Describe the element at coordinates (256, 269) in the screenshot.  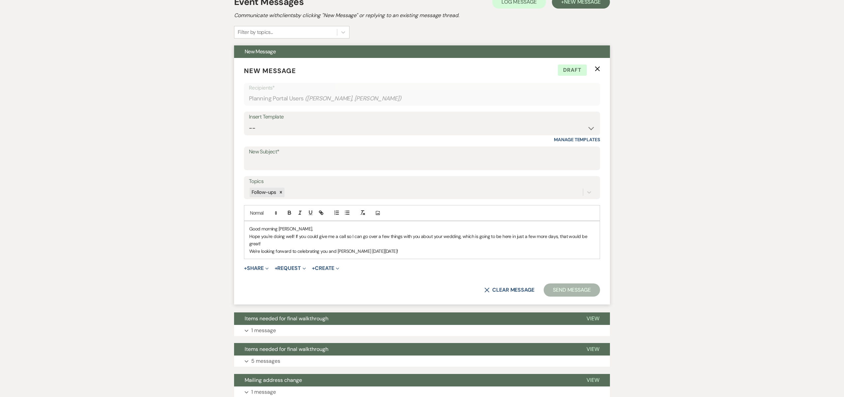
I see `button: Share` at that location.